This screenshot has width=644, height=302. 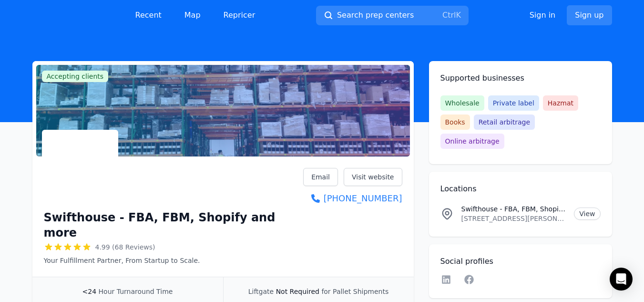 I want to click on span: Retail arbitrage, so click(x=505, y=122).